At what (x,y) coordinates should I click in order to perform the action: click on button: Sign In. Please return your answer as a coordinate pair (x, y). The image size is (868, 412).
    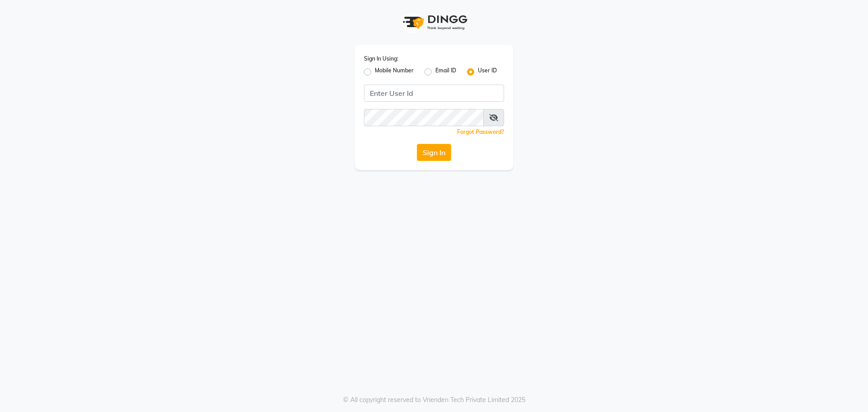
    Looking at the image, I should click on (434, 152).